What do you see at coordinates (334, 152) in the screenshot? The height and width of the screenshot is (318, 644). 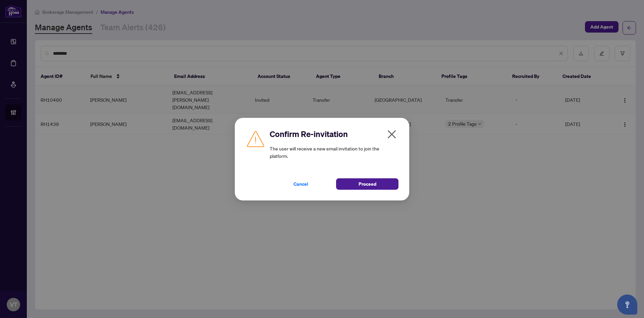 I see `article: The user will receive a new email invitation to join the platform.` at bounding box center [334, 152].